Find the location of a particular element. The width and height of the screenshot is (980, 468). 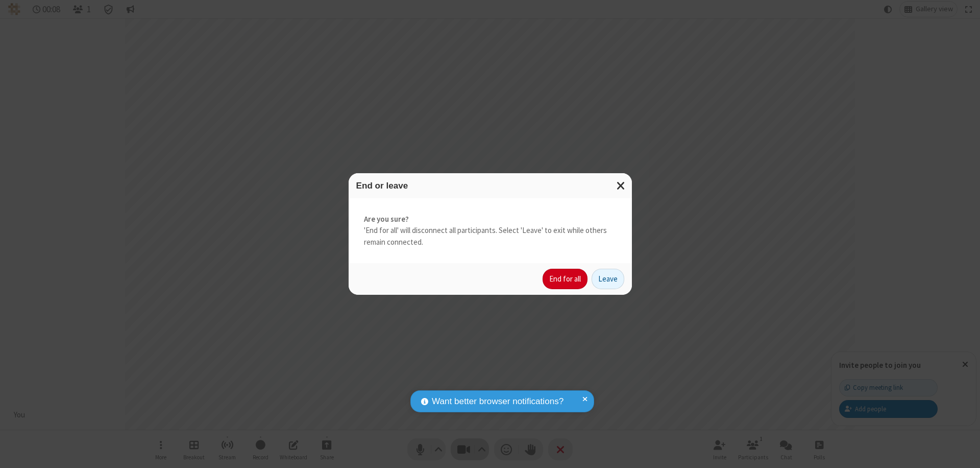

button: End for all is located at coordinates (565, 279).